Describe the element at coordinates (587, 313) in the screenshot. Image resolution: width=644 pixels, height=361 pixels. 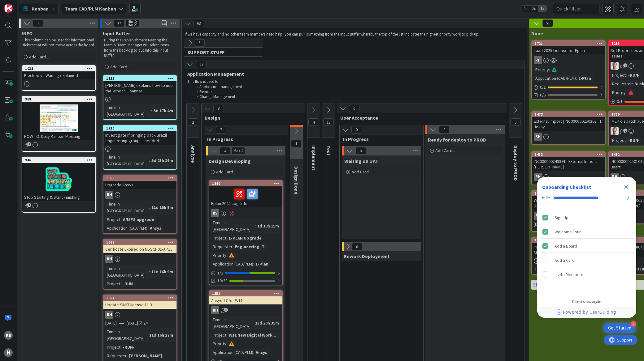
I see `a: Powered by UserGuiding` at that location.